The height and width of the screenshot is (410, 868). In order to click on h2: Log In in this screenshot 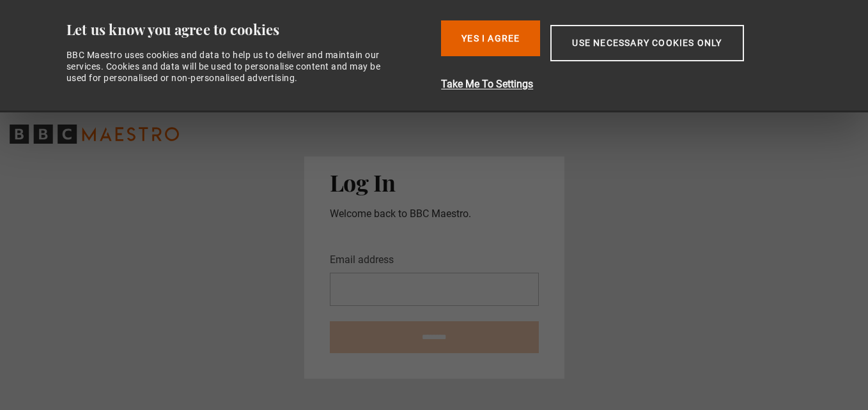, I will do `click(434, 182)`.